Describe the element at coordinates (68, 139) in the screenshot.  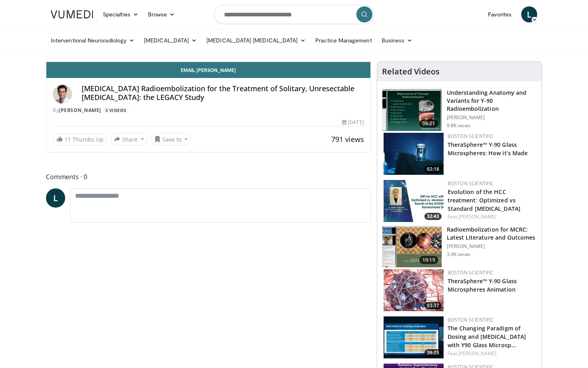
I see `span: 11` at that location.